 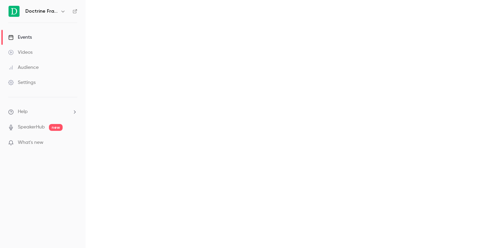 What do you see at coordinates (30, 142) in the screenshot?
I see `span: What's new` at bounding box center [30, 142].